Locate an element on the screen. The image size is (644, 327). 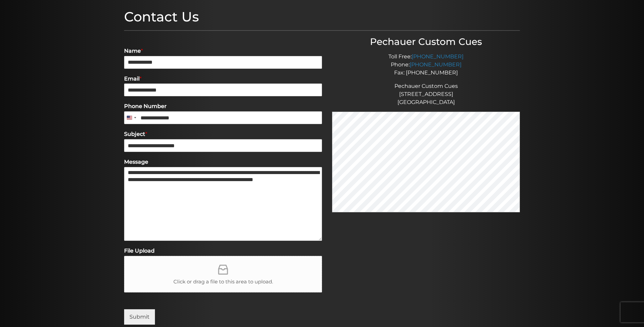
label: File Upload is located at coordinates (223, 251).